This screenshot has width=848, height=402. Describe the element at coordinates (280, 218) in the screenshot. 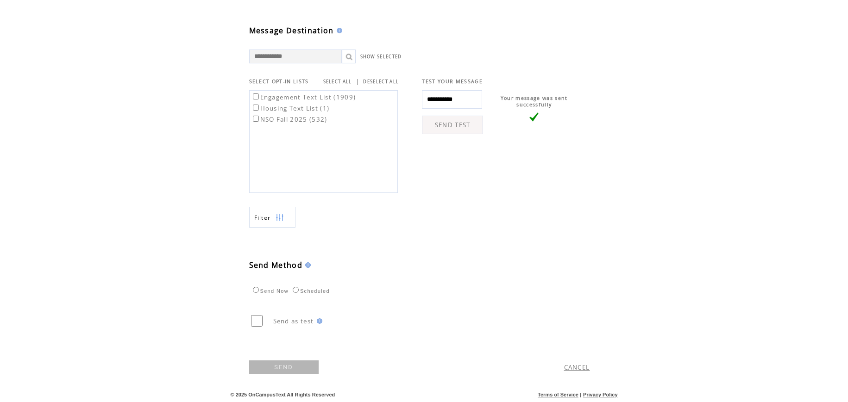

I see `img: filters.png` at that location.